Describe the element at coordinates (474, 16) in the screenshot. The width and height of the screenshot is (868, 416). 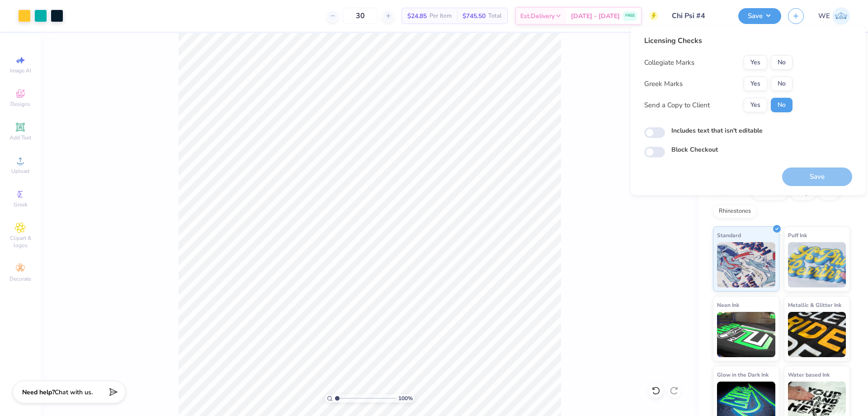
I see `span: $745.50` at that location.